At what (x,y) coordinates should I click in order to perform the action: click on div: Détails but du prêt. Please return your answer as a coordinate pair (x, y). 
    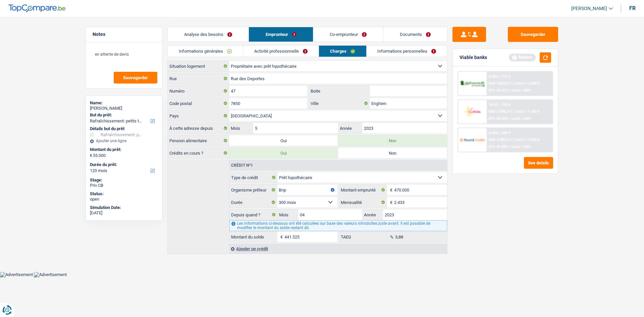
    Looking at the image, I should click on (124, 129).